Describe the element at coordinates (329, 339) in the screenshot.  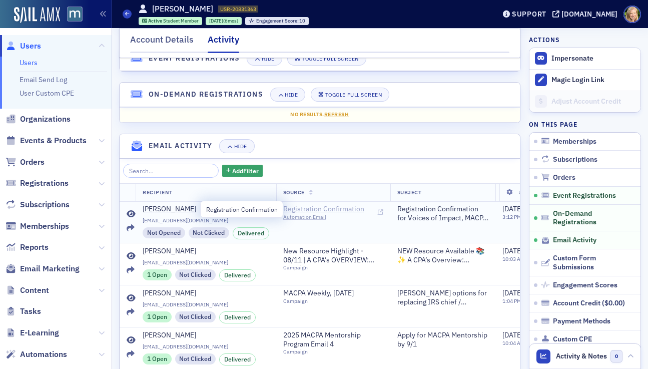
I see `span: 2025 MACPA Mentorship Program Email 4` at that location.